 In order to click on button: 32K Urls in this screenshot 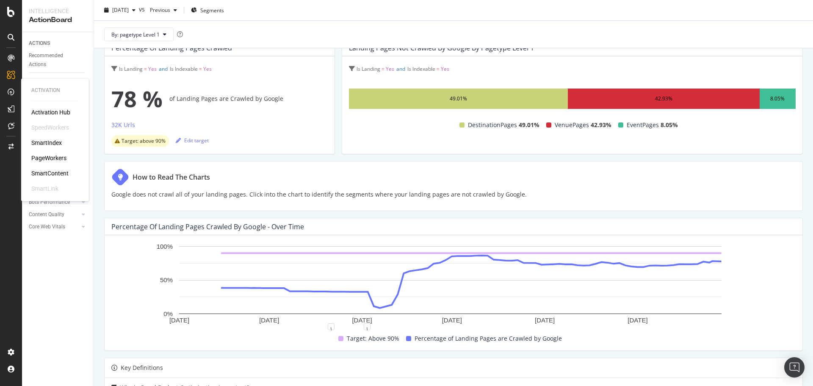, I will do `click(123, 127)`.